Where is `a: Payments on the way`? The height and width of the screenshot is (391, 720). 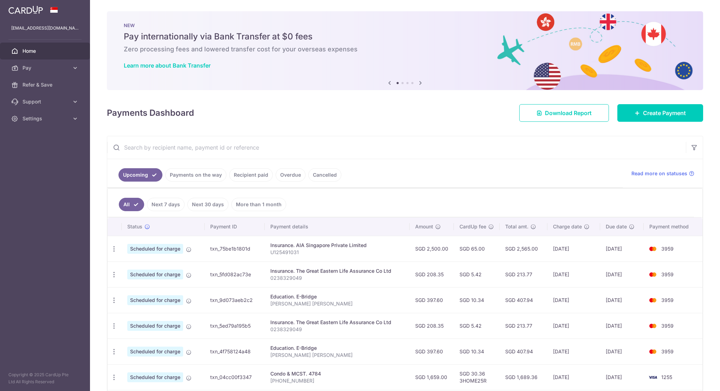 a: Payments on the way is located at coordinates (196, 175).